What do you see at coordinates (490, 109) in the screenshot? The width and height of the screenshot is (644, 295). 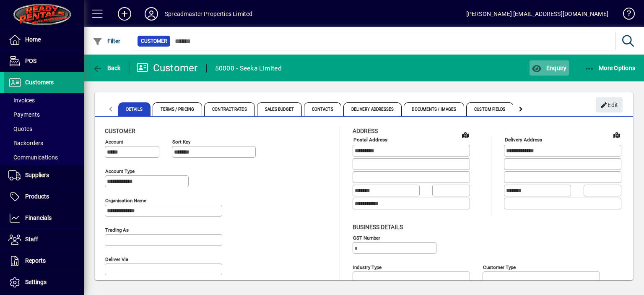 I see `span: Custom Fields` at bounding box center [490, 109].